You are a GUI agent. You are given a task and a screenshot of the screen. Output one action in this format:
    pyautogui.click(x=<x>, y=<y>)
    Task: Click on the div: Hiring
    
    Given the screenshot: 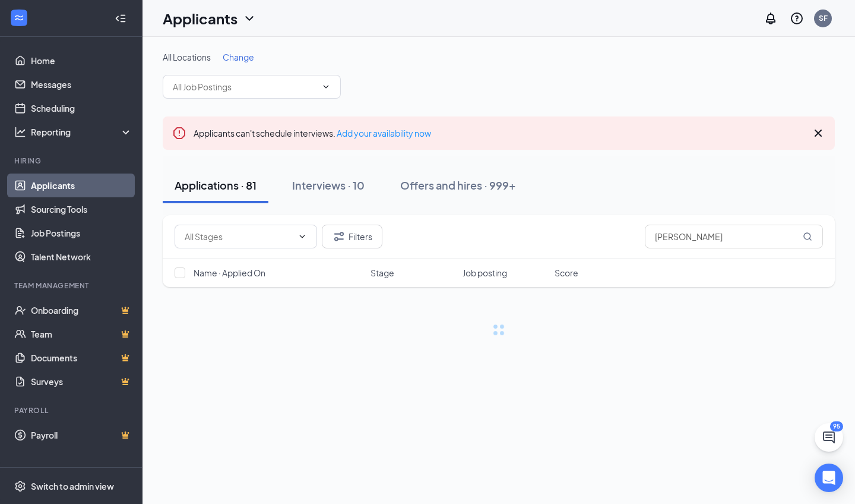 What is the action you would take?
    pyautogui.click(x=72, y=161)
    